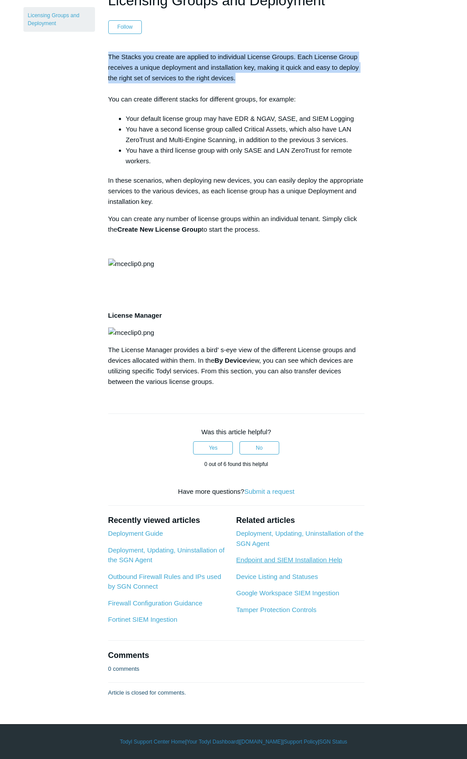 This screenshot has width=467, height=759. Describe the element at coordinates (236, 224) in the screenshot. I see `p: You can create any number of license groups within an individual tenant. Simply click the to star...` at that location.